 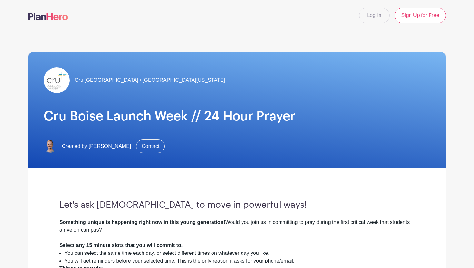 I want to click on img: logo-507f7623f17ff9eddc593b1ce0a138ce2505c220e1c5a4e2b4648c50719b7d32.svg, so click(x=48, y=16).